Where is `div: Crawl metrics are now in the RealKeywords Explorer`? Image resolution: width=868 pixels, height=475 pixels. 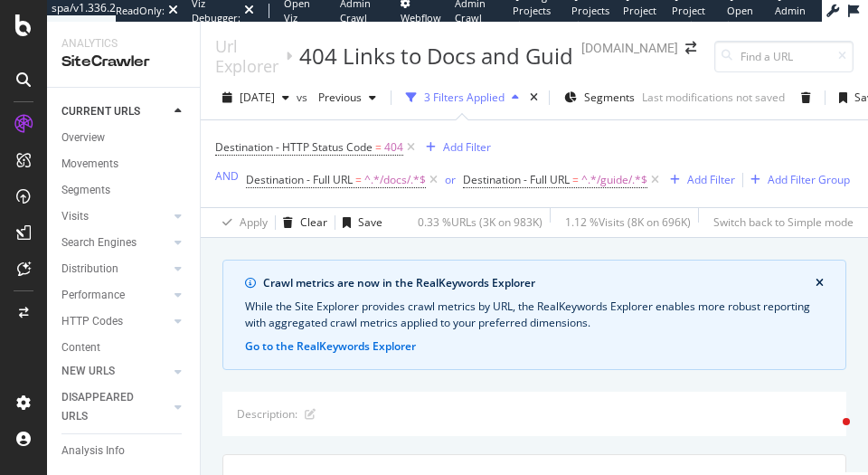
div: Crawl metrics are now in the RealKeywords Explorer is located at coordinates (539, 283).